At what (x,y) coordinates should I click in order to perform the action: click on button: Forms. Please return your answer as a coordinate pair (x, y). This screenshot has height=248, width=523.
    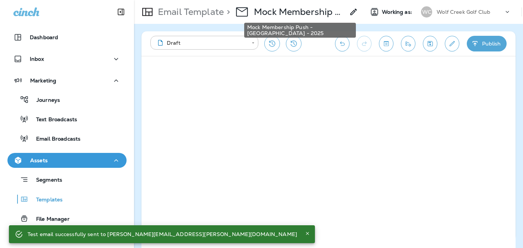
    Looking at the image, I should click on (67, 237).